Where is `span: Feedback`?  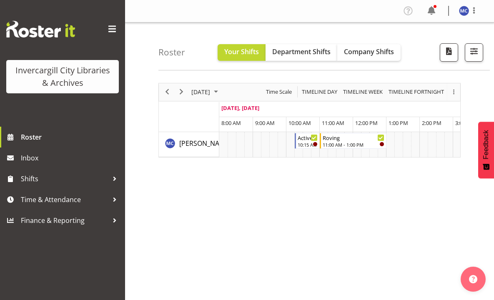 span: Feedback is located at coordinates (486, 145).